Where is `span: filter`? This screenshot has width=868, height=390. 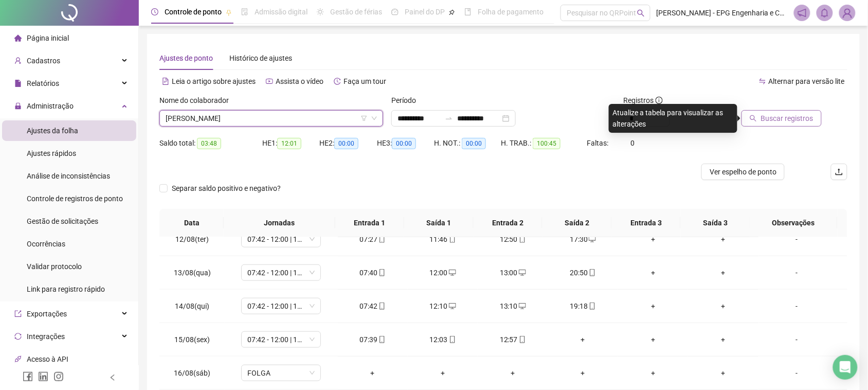 span: filter is located at coordinates (364, 118).